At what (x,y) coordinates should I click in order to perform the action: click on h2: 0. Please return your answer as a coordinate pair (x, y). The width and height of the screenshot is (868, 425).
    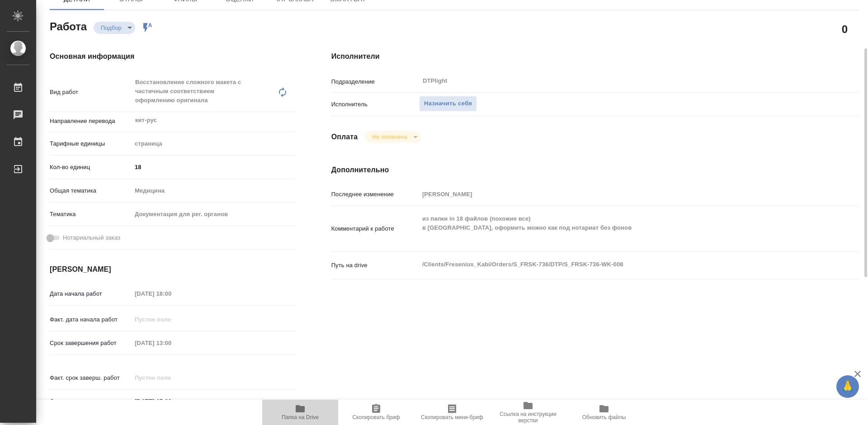
    Looking at the image, I should click on (844, 29).